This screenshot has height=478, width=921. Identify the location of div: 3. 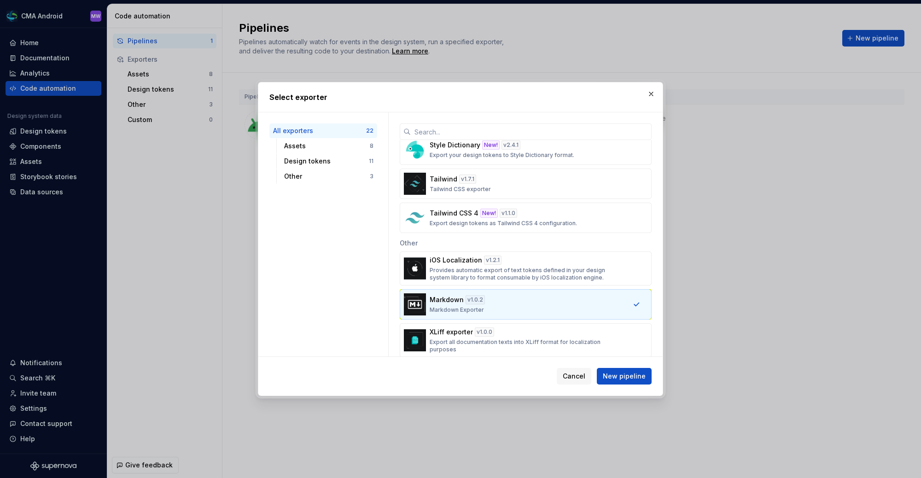
(372, 176).